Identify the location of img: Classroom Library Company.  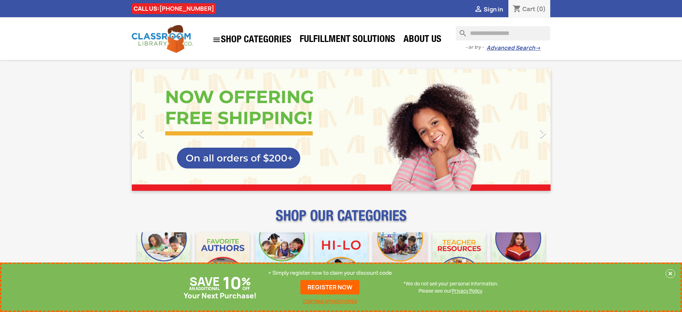
(162, 39).